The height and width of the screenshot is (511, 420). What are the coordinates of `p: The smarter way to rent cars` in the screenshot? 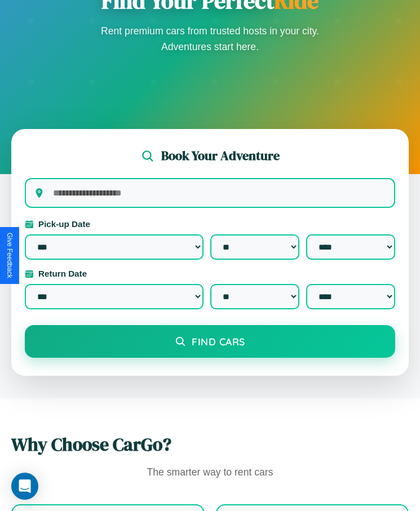 It's located at (209, 473).